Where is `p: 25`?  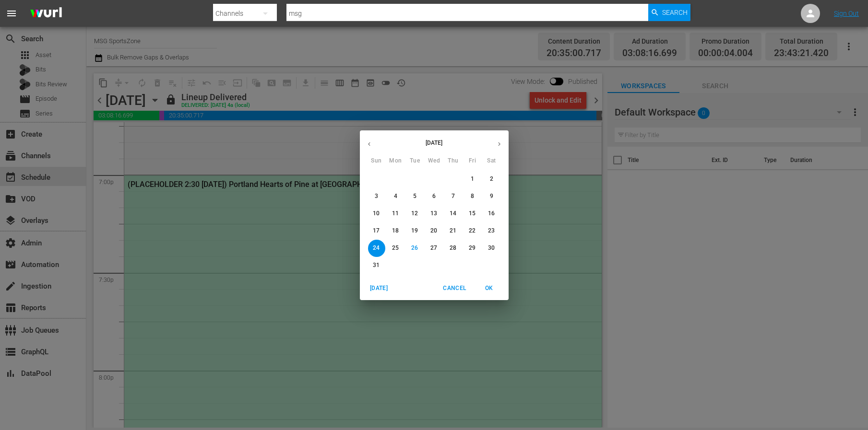 p: 25 is located at coordinates (395, 248).